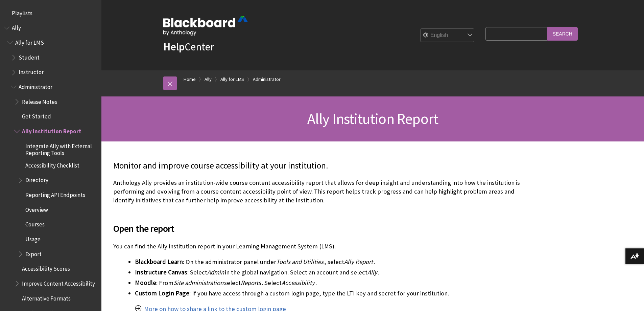 Image resolution: width=644 pixels, height=311 pixels. Describe the element at coordinates (37, 179) in the screenshot. I see `span: Directory` at that location.